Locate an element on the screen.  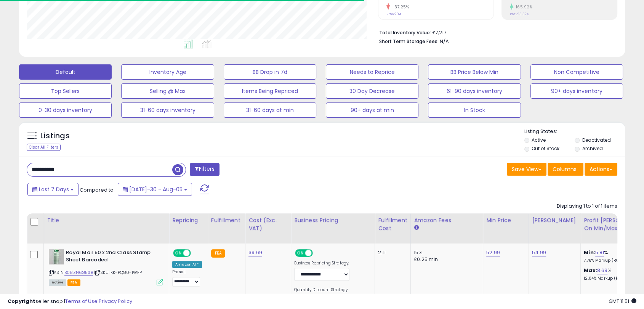
h5: Listings is located at coordinates (55, 136).